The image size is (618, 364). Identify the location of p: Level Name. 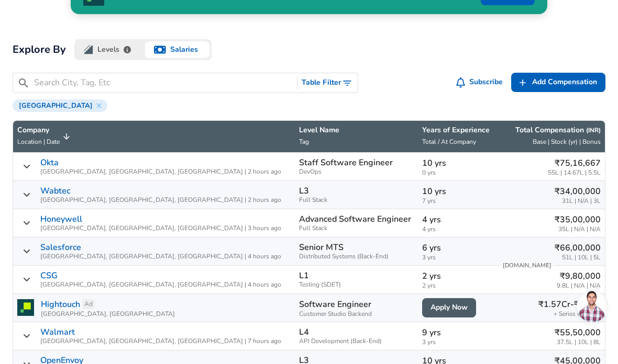
(356, 130).